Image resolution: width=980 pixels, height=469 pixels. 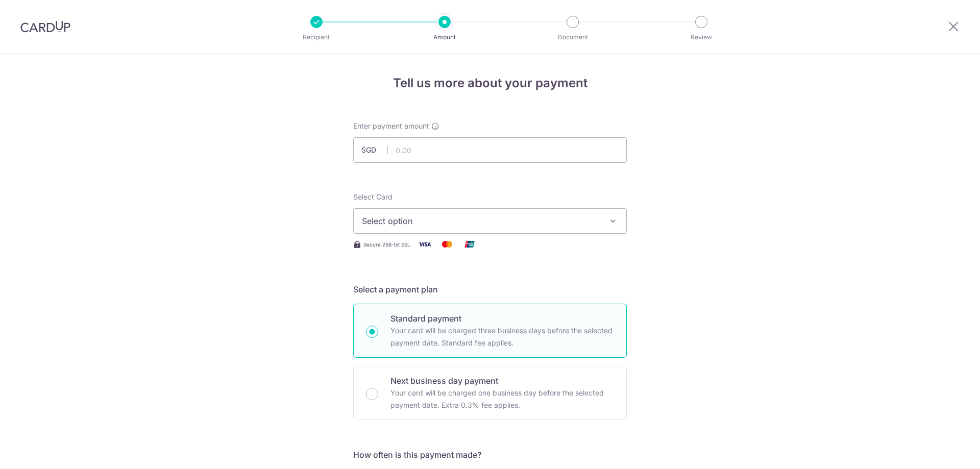 What do you see at coordinates (503, 399) in the screenshot?
I see `p: Your card will be charged one business day before the selected payment date. Extra 0.3% fee applies.` at bounding box center [503, 399].